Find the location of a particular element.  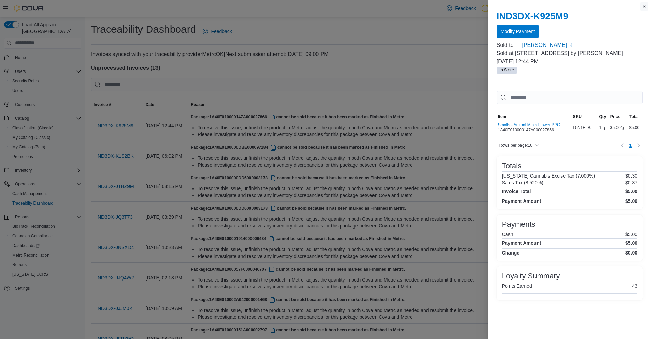

button: Close this dialog is located at coordinates (644, 6).